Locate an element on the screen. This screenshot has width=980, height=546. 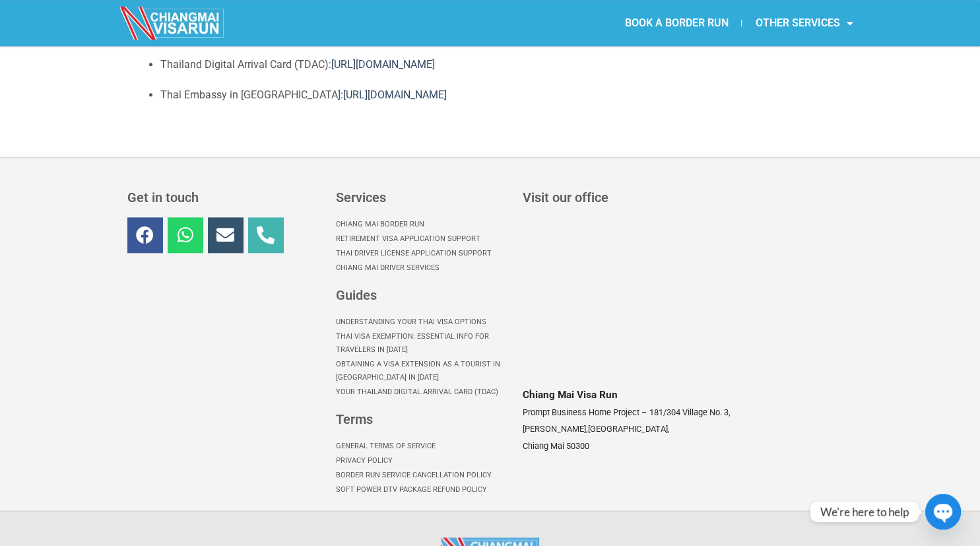
p: Thailand Digital Arrival Card (TDAC): is located at coordinates (503, 65).